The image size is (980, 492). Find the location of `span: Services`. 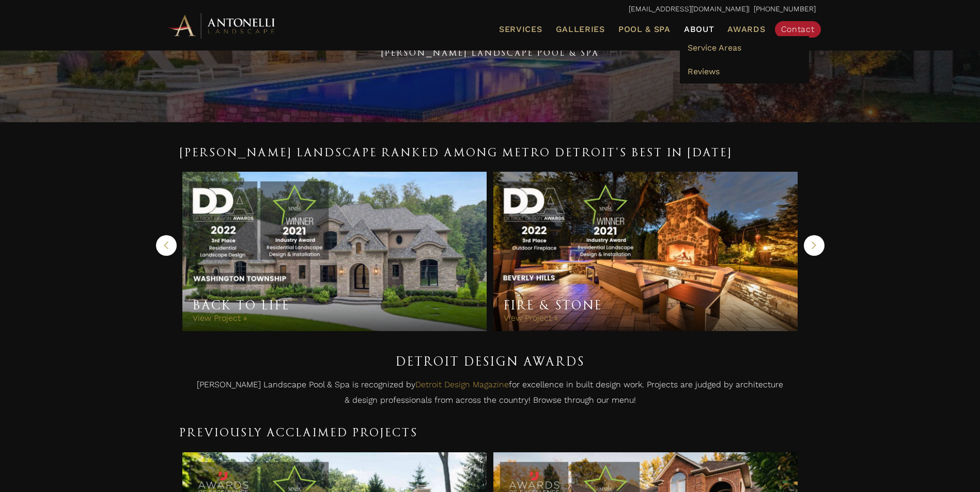

span: Services is located at coordinates (520, 30).